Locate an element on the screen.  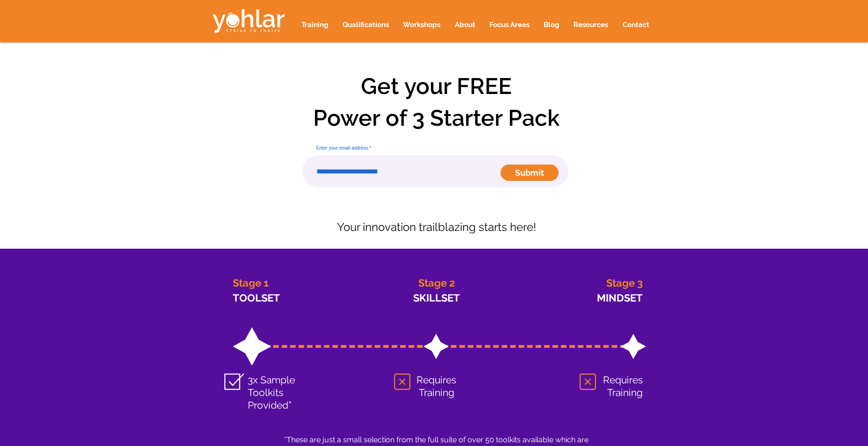
a: Contact is located at coordinates (636, 25).